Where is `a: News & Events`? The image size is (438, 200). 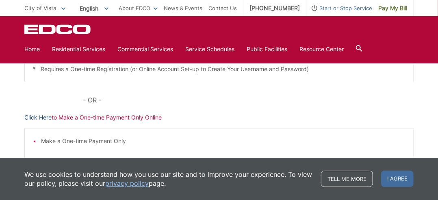
a: News & Events is located at coordinates (183, 8).